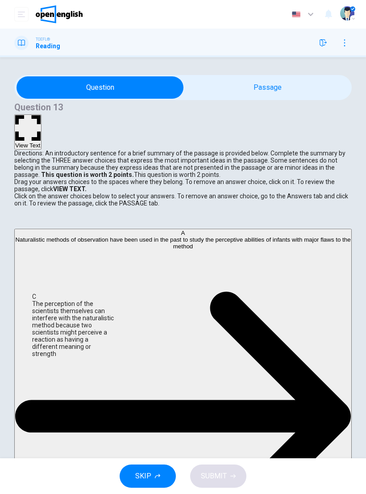 The image size is (366, 494). Describe the element at coordinates (183, 107) in the screenshot. I see `h4: Question 13` at that location.